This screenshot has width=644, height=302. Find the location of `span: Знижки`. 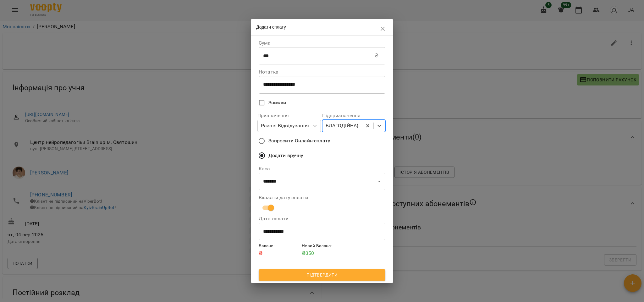

span: Знижки is located at coordinates (277, 103).